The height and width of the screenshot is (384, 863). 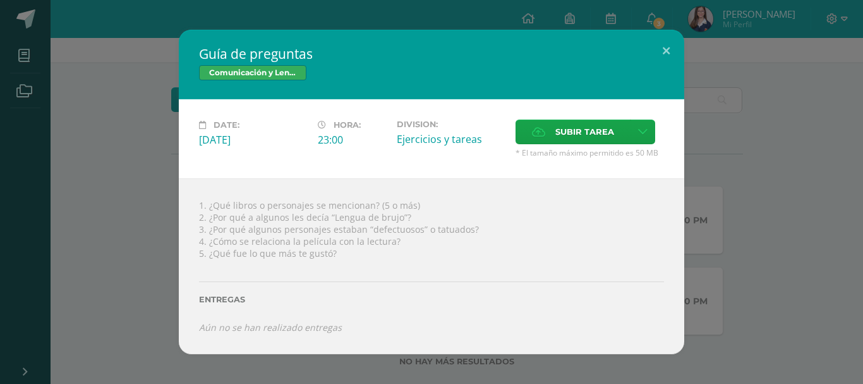 I want to click on div: 23:00, so click(x=352, y=140).